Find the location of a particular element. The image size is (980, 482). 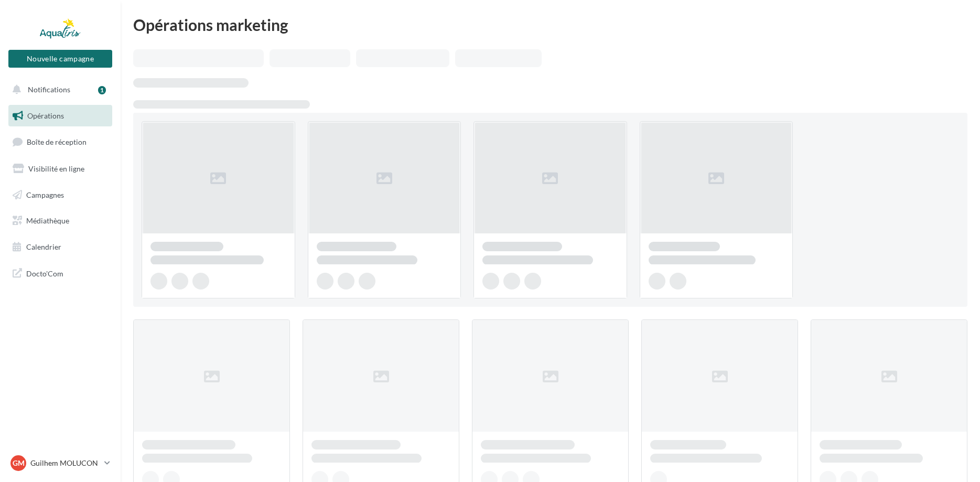

span: Opérations is located at coordinates (46, 116).